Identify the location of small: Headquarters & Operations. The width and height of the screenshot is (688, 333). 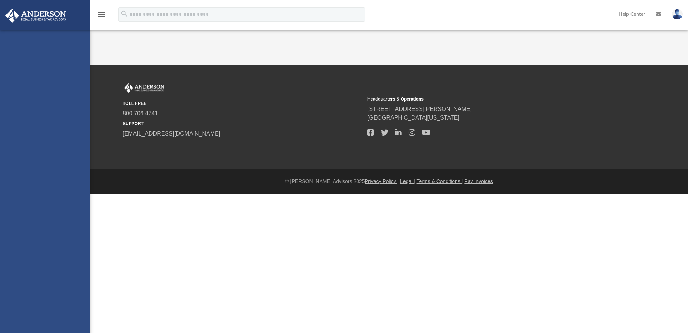
(488, 99).